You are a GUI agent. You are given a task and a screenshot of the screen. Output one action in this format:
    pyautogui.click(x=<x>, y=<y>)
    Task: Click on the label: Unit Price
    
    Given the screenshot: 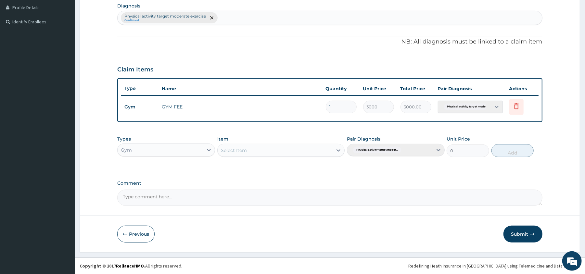 What is the action you would take?
    pyautogui.click(x=458, y=139)
    